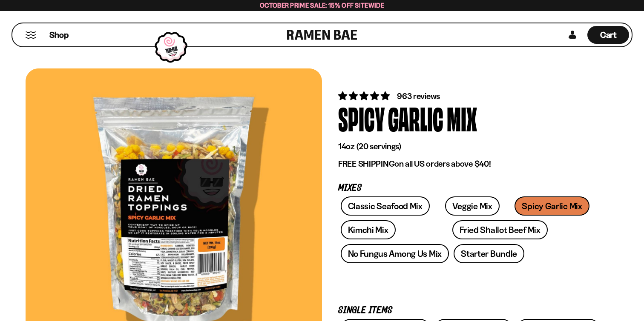 This screenshot has height=321, width=644. What do you see at coordinates (368, 230) in the screenshot?
I see `a: Kimchi Mix` at bounding box center [368, 230].